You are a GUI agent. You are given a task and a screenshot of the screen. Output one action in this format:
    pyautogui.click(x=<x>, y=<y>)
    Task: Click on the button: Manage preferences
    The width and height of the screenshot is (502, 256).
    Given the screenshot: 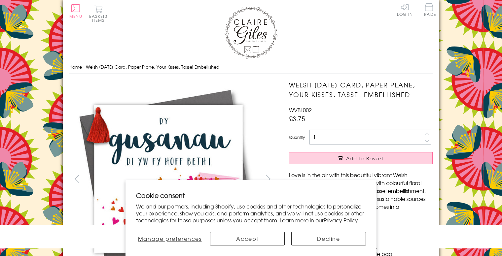 What is the action you would take?
    pyautogui.click(x=170, y=239)
    